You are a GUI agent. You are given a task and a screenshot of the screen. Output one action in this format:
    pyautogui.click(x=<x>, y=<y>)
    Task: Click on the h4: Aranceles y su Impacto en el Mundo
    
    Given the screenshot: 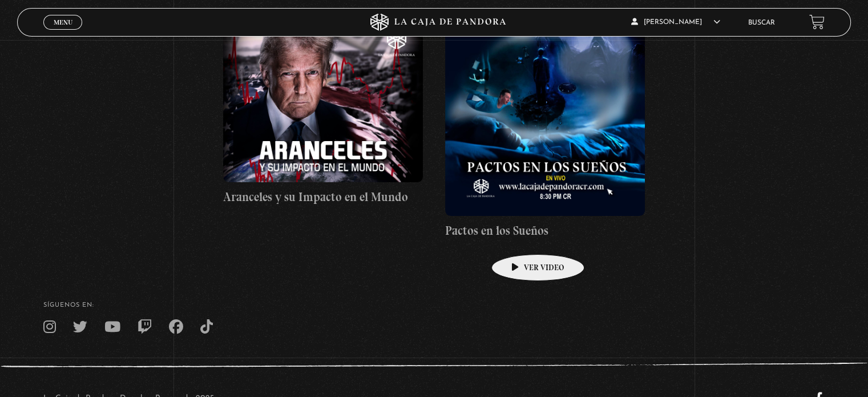 What is the action you would take?
    pyautogui.click(x=323, y=197)
    